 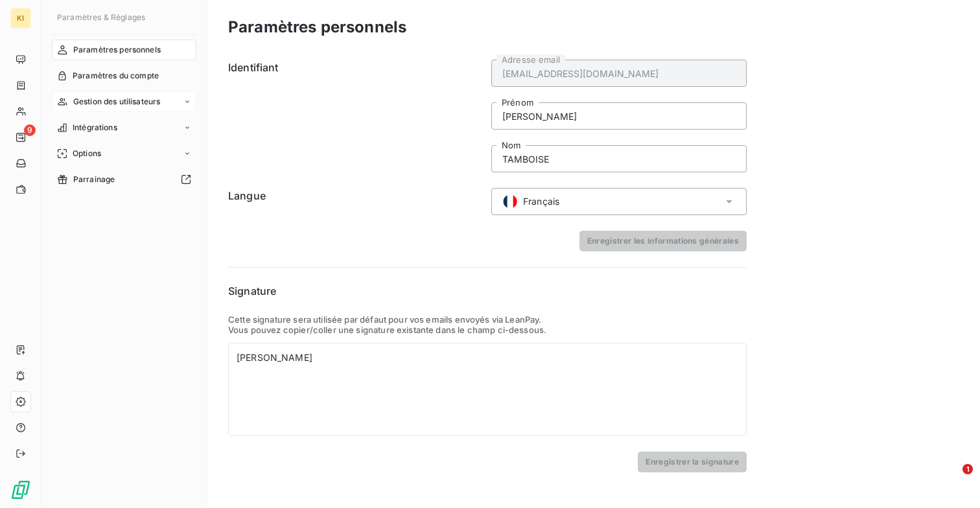 I want to click on a: Paramètres personnels, so click(x=124, y=50).